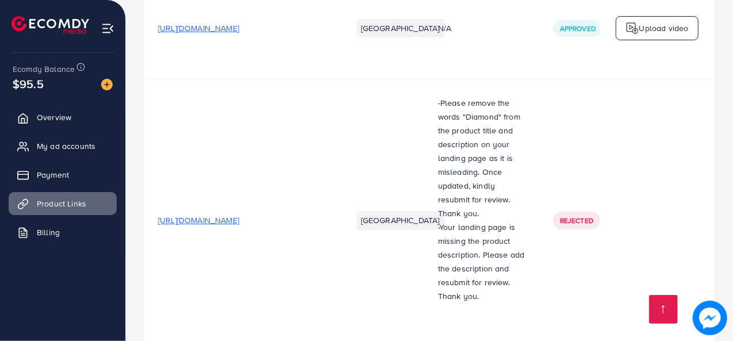 This screenshot has height=341, width=733. Describe the element at coordinates (481, 262) in the screenshot. I see `span: Your landing page is missing the product description. Please add the description and resubmit for...` at that location.